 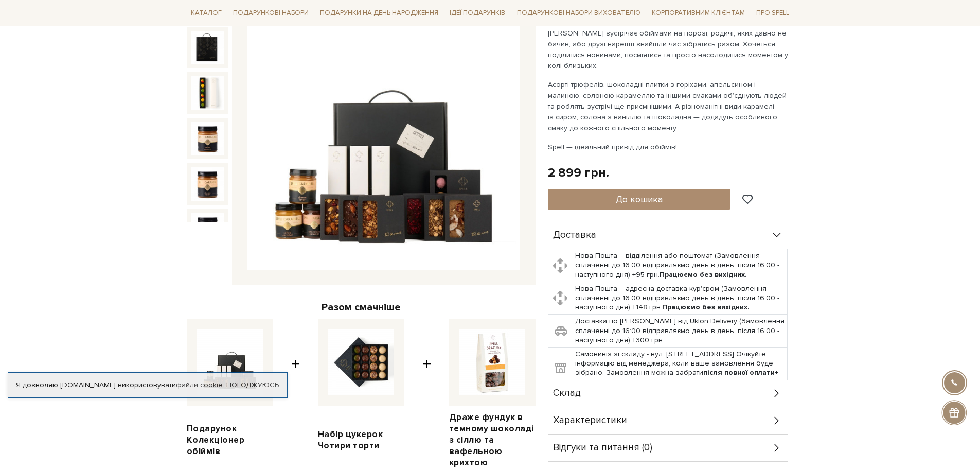 What do you see at coordinates (252, 385) in the screenshot?
I see `a: Погоджуюсь` at bounding box center [252, 385].